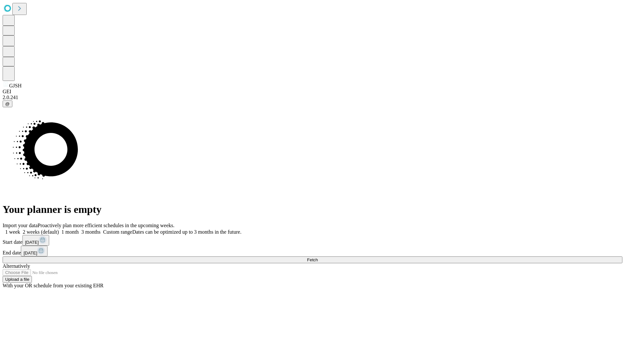 The image size is (625, 351). I want to click on span: 2 weeks (default), so click(41, 232).